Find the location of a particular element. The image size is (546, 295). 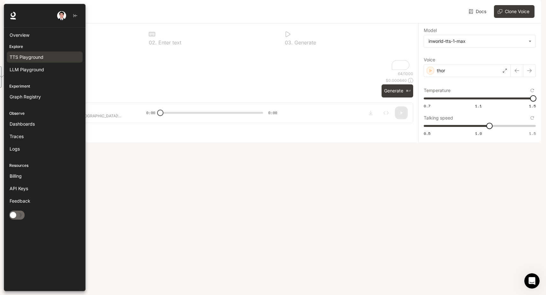

p: Generate is located at coordinates (304, 42).